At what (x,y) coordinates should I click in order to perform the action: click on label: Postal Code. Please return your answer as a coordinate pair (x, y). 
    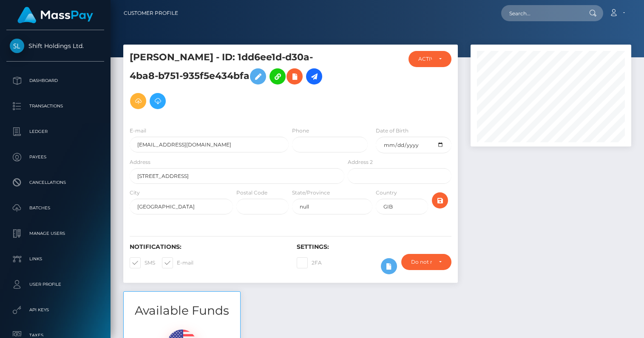
    Looking at the image, I should click on (251, 192).